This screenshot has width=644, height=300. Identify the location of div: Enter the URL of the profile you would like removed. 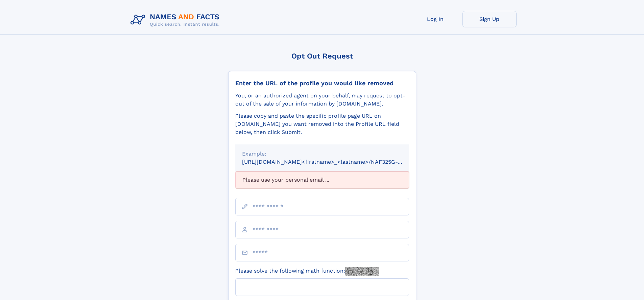
(322, 84).